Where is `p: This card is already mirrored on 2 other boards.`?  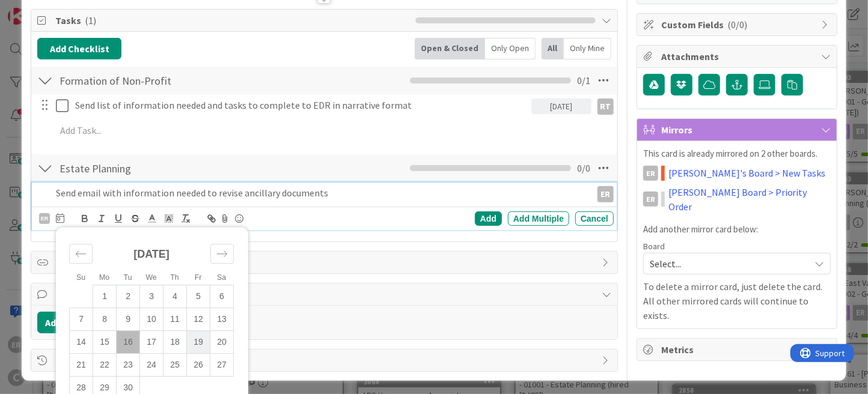
p: This card is already mirrored on 2 other boards. is located at coordinates (737, 154).